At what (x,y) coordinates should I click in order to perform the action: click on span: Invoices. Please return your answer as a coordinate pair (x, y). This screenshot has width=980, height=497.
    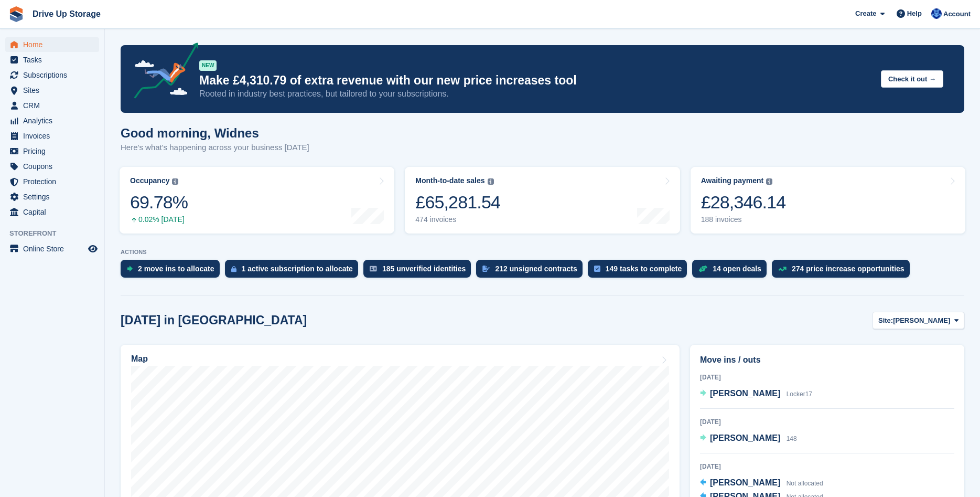
    Looking at the image, I should click on (55, 136).